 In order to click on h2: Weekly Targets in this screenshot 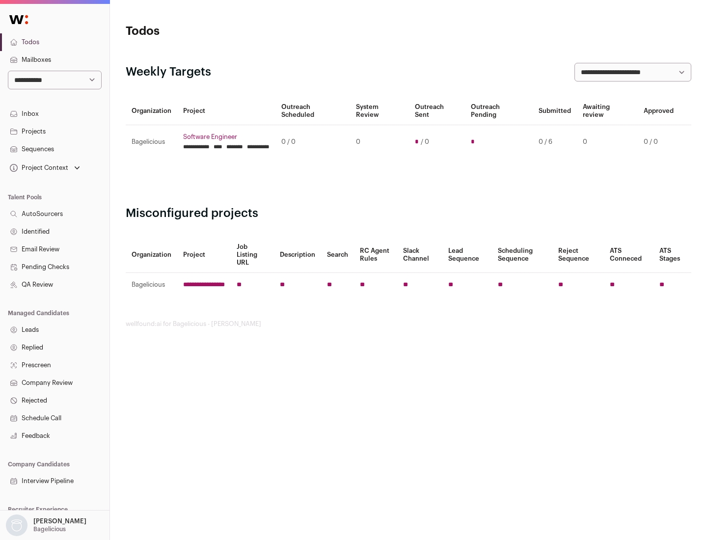, I will do `click(169, 72)`.